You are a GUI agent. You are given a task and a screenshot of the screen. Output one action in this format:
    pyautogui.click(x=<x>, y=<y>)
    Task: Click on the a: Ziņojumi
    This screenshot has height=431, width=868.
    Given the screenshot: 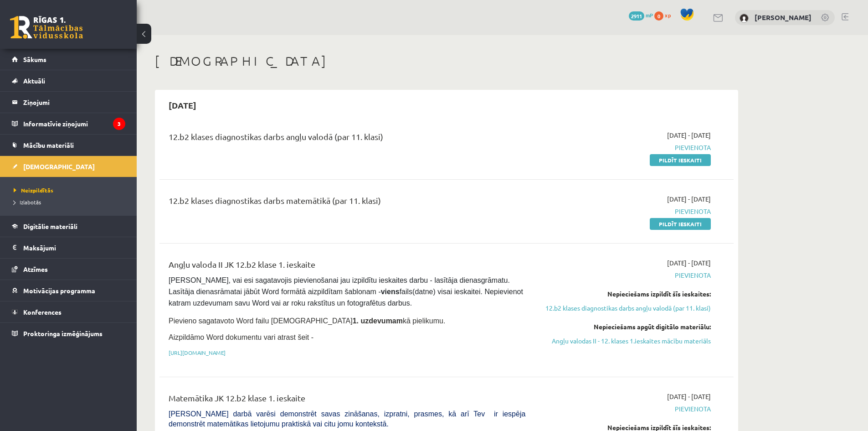 What is the action you would take?
    pyautogui.click(x=69, y=102)
    